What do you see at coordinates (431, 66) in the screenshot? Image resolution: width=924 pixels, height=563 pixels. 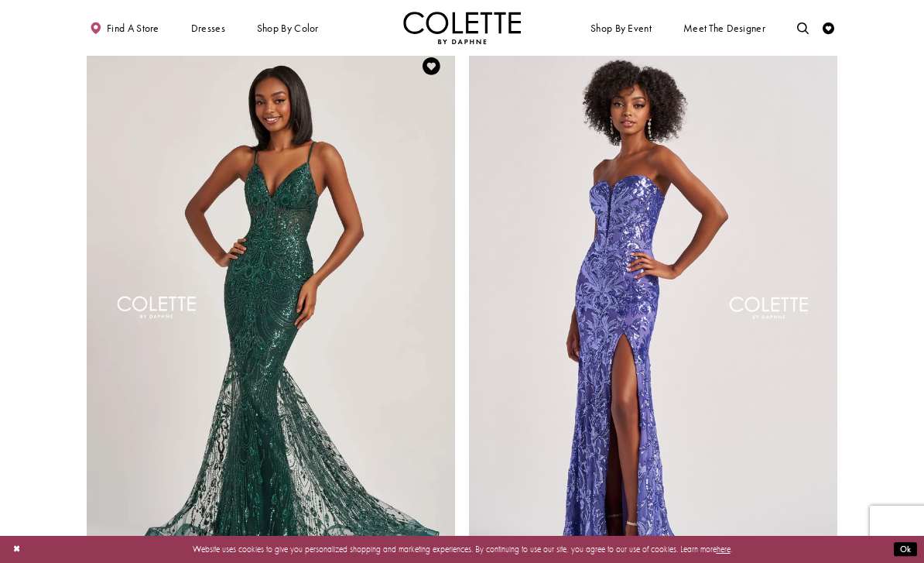 I see `a: Add to Wishlist` at bounding box center [431, 66].